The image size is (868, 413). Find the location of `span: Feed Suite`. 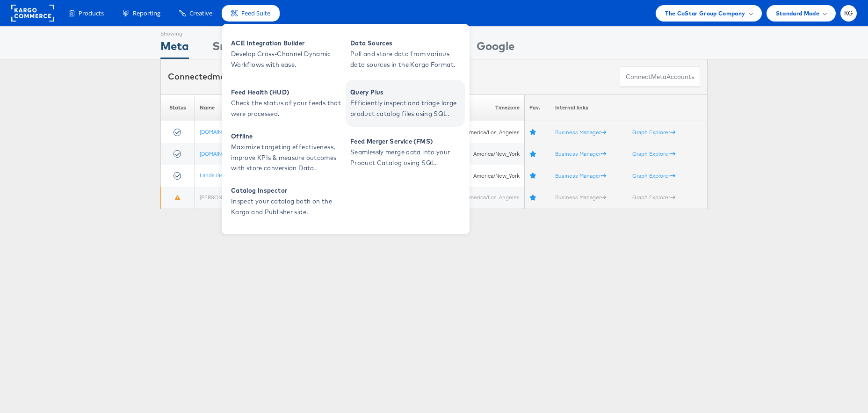

span: Feed Suite is located at coordinates (256, 13).